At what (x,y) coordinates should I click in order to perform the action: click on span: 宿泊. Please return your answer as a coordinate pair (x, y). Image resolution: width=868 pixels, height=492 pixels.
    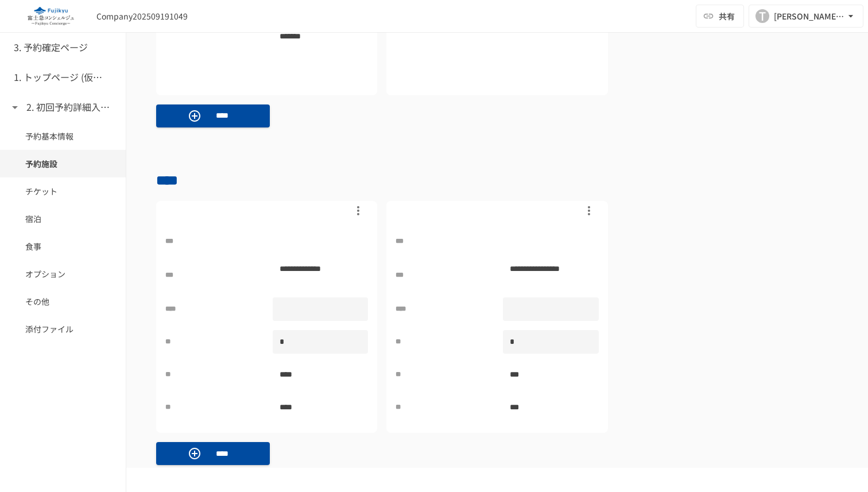
    Looking at the image, I should click on (62, 219).